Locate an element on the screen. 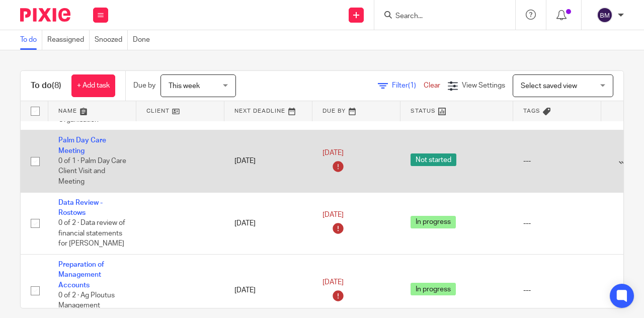 Image resolution: width=644 pixels, height=318 pixels. p: Due by is located at coordinates (145, 85).